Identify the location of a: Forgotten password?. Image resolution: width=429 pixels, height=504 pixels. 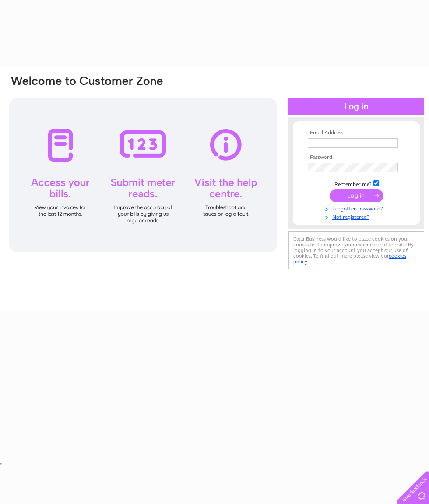
(357, 208).